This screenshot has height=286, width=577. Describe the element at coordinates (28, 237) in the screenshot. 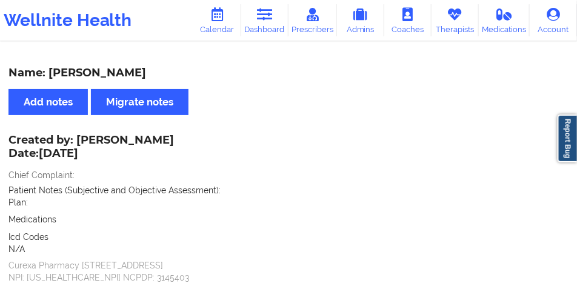

I see `span: Icd Codes` at that location.